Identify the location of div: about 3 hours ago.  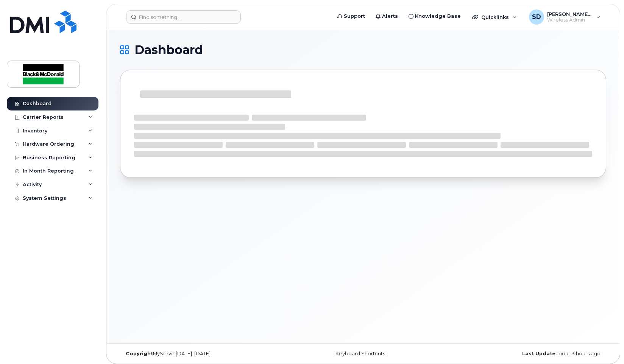
(525, 354).